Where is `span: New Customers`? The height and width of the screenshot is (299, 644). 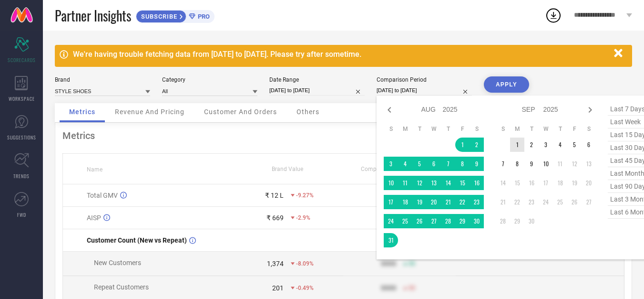
span: New Customers is located at coordinates (117, 262).